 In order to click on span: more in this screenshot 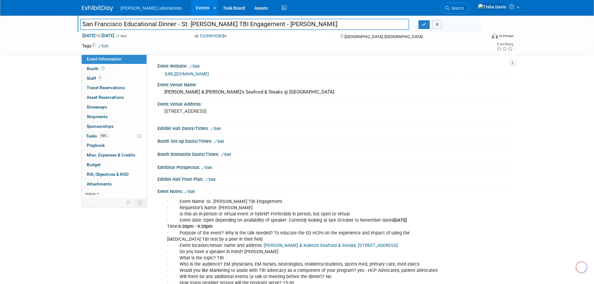, I will do `click(90, 194)`.